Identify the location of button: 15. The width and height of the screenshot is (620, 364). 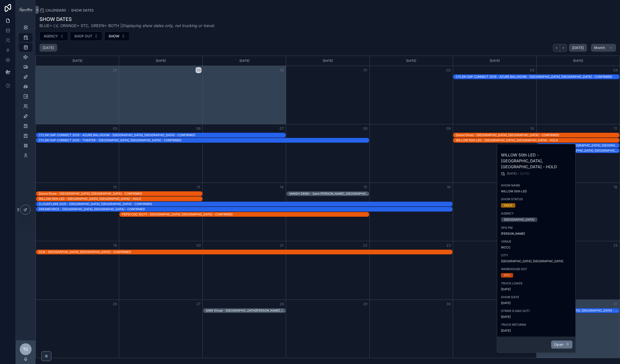
(365, 187).